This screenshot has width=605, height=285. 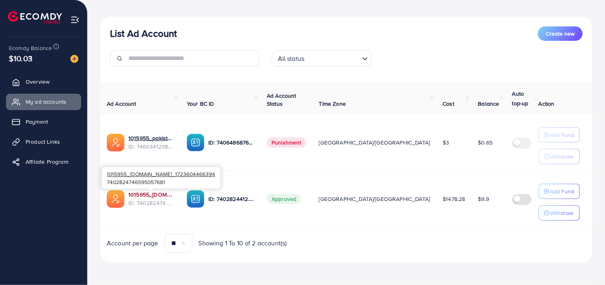 I want to click on button: Create new, so click(x=560, y=34).